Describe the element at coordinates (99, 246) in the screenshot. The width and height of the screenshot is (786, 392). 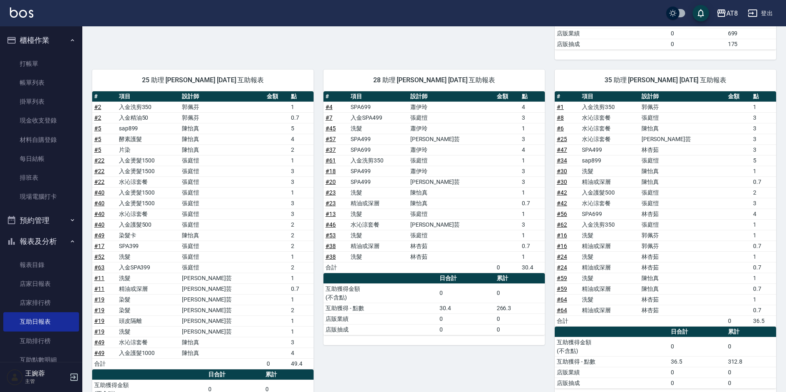
I see `a: #17` at that location.